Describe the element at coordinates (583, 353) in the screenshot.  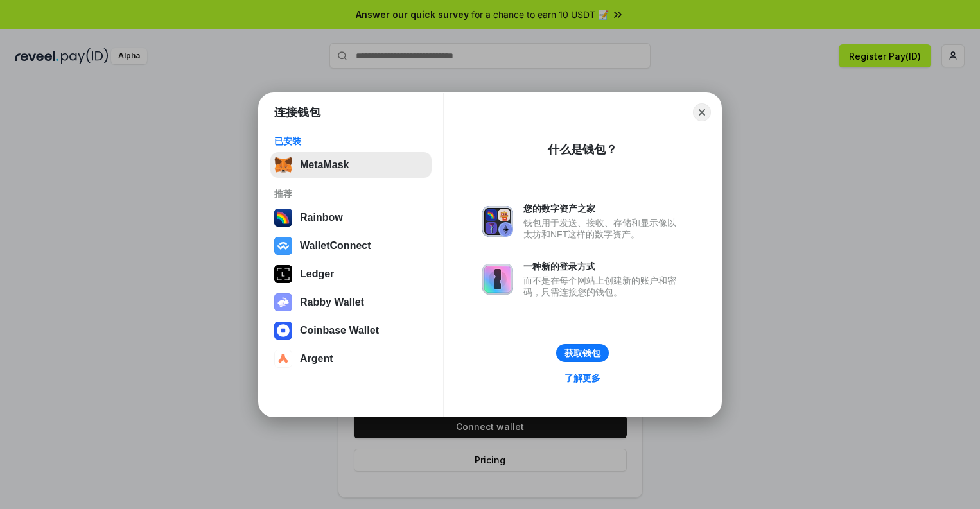
I see `div: 获取钱包` at that location.